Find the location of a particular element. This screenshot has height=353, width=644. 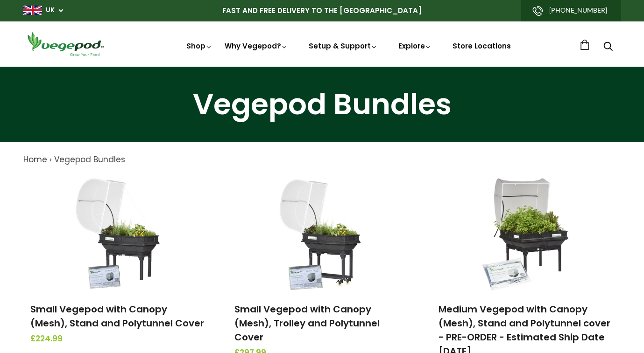

a: Shop is located at coordinates (199, 46).